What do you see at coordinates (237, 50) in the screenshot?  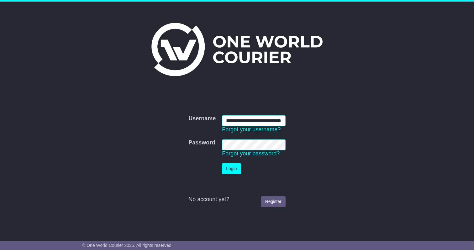 I see `img: One World` at bounding box center [237, 50].